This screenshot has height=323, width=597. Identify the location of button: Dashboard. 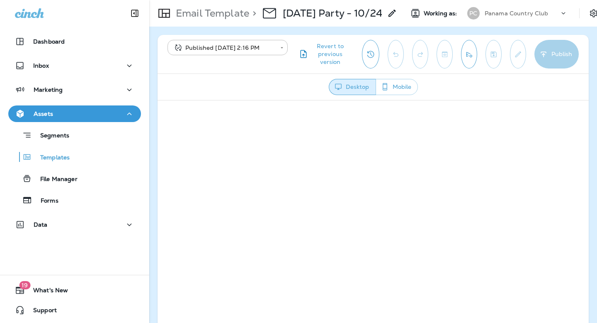
(75, 41).